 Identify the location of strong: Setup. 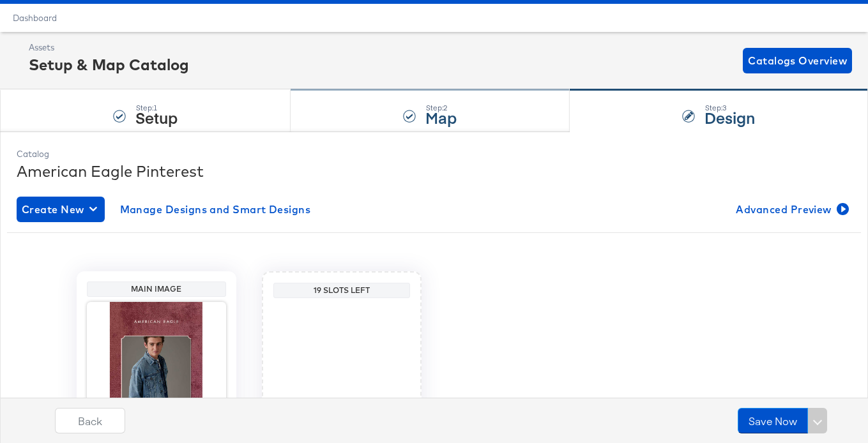
(157, 117).